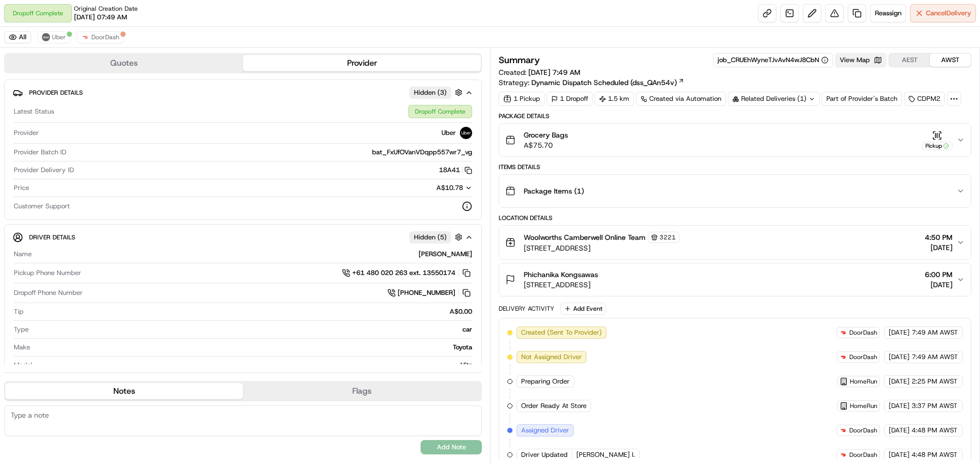 Image resolution: width=980 pixels, height=464 pixels. Describe the element at coordinates (608, 83) in the screenshot. I see `a: Dynamic Dispatch Scheduled (dss_QAn54v)` at that location.